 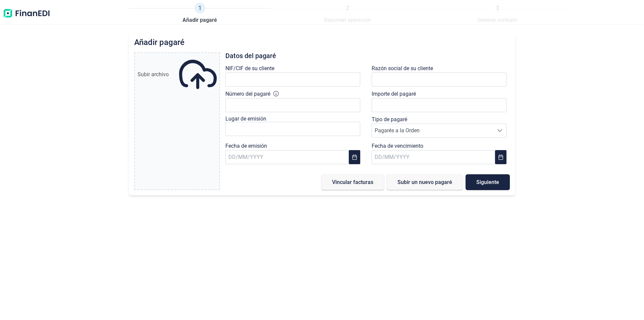 I want to click on a: 1Añadir pagaré, so click(x=199, y=13).